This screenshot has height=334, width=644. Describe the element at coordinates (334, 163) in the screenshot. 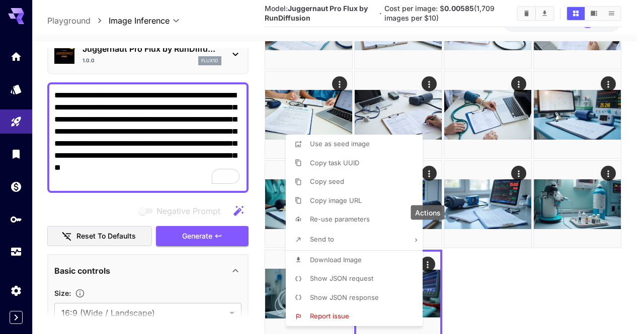

I see `span: Copy task UUID` at that location.